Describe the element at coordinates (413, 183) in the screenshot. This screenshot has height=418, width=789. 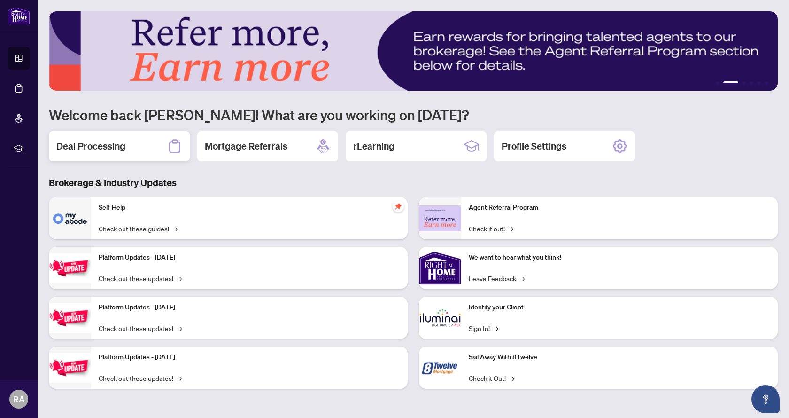
I see `h3: Brokerage & Industry Updates` at that location.